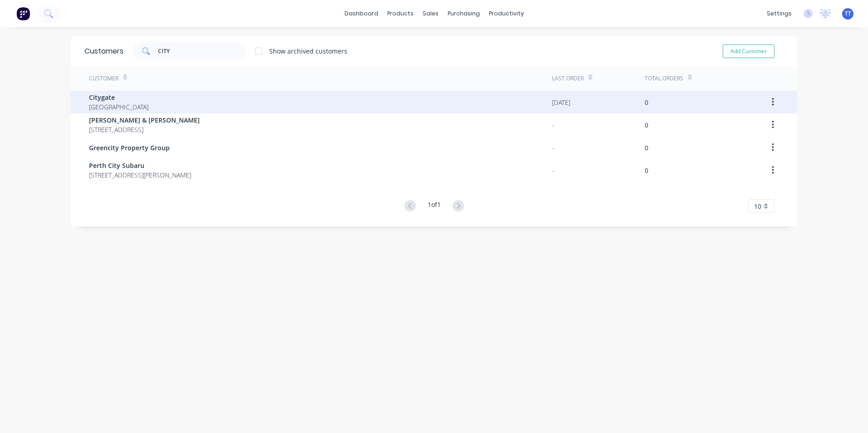 The image size is (868, 433). Describe the element at coordinates (757, 206) in the screenshot. I see `span: 10` at that location.